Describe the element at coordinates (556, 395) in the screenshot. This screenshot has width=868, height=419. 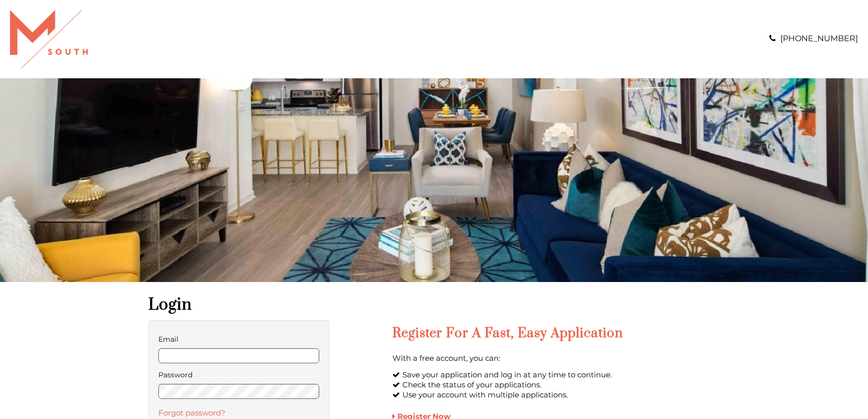
I see `li: Use your account with multiple applications.` at that location.